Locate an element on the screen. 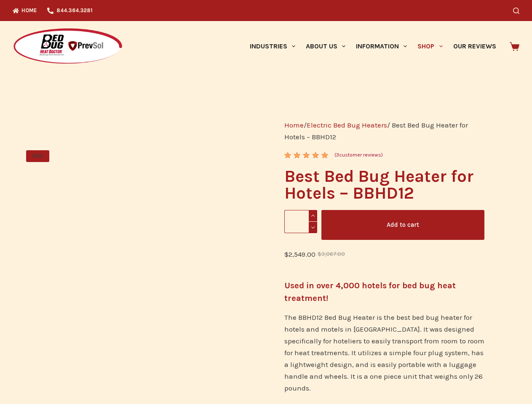 This screenshot has width=532, height=404. a: Our Reviews is located at coordinates (474, 46).